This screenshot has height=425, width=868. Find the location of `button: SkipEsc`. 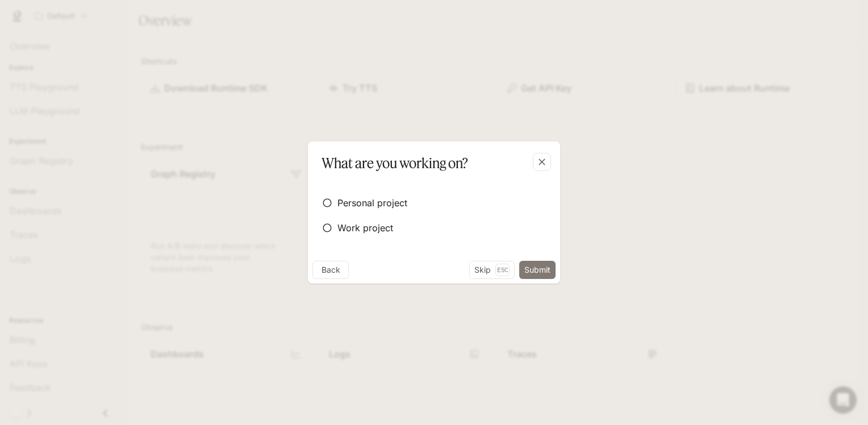

button: SkipEsc is located at coordinates (492, 270).